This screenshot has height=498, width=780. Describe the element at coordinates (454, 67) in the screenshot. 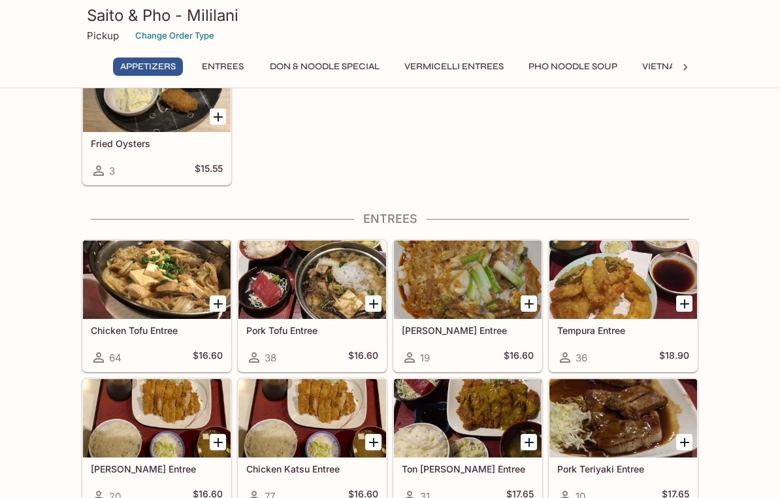

I see `button: Vermicelli Entrees` at that location.